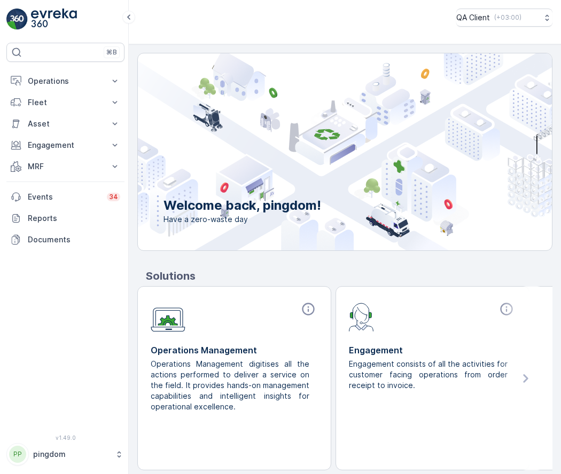 Image resolution: width=561 pixels, height=474 pixels. I want to click on img: logo_light-DOdMpM7g.png, so click(54, 19).